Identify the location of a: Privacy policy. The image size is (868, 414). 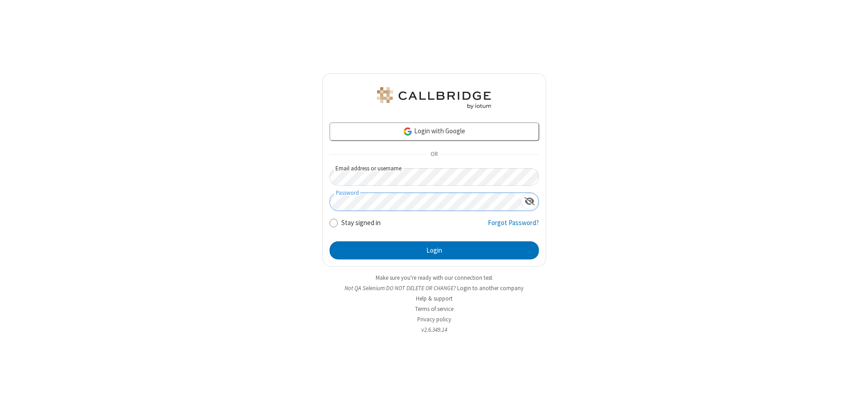
(434, 319).